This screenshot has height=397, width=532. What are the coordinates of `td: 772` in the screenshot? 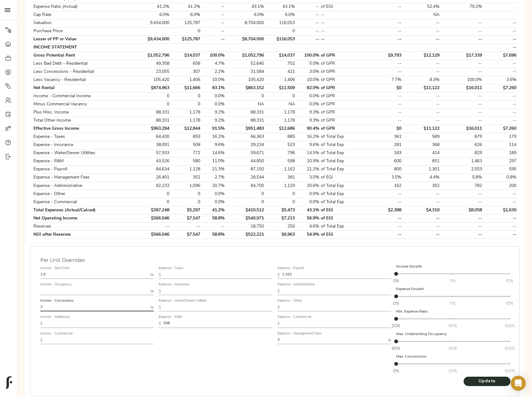 It's located at (185, 153).